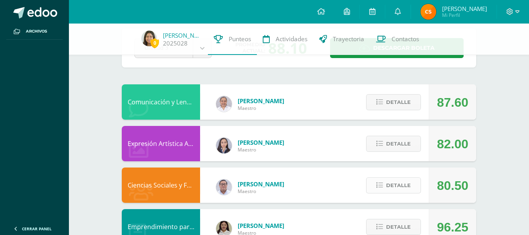 The width and height of the screenshot is (529, 235). I want to click on div: Ciencias Sociales y Formación Ciudadana, so click(161, 185).